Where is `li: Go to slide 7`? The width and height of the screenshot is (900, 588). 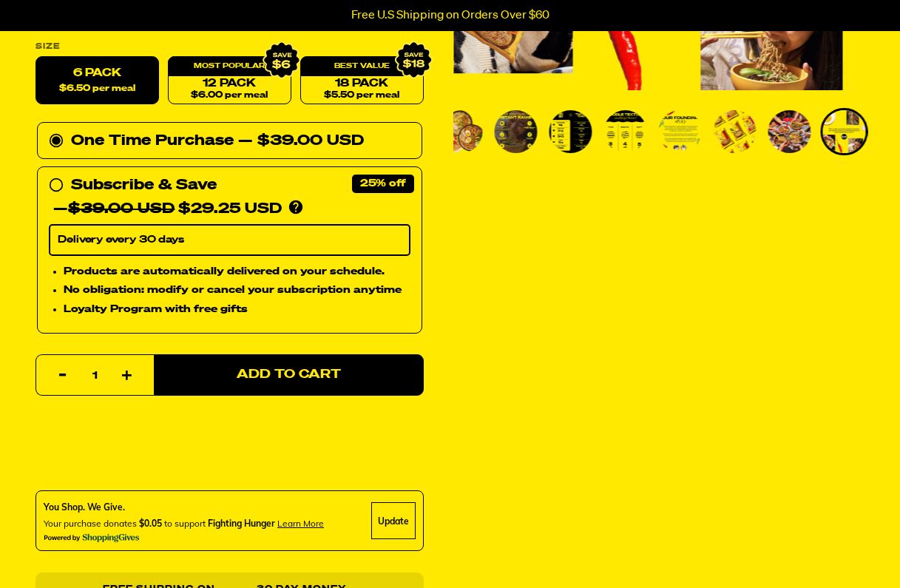
li: Go to slide 7 is located at coordinates (790, 131).